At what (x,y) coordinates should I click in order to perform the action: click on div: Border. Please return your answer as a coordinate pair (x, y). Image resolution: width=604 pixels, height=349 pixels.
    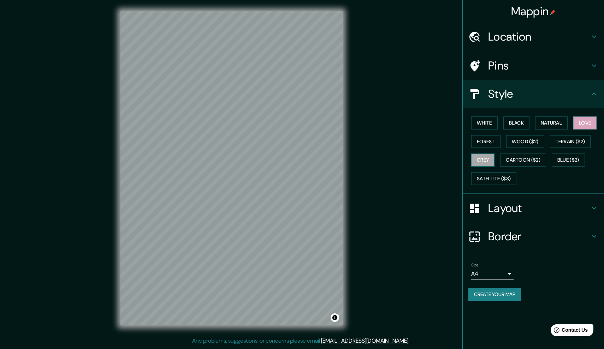
    Looking at the image, I should click on (533, 237).